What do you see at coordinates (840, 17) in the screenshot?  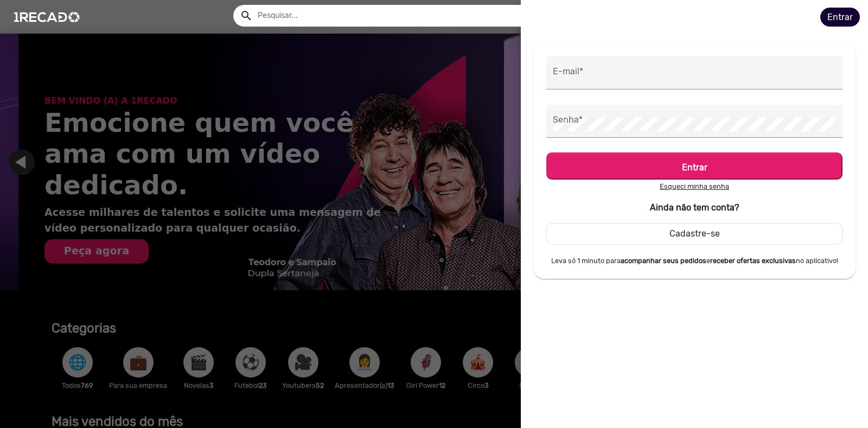 I see `a: Entrar` at bounding box center [840, 17].